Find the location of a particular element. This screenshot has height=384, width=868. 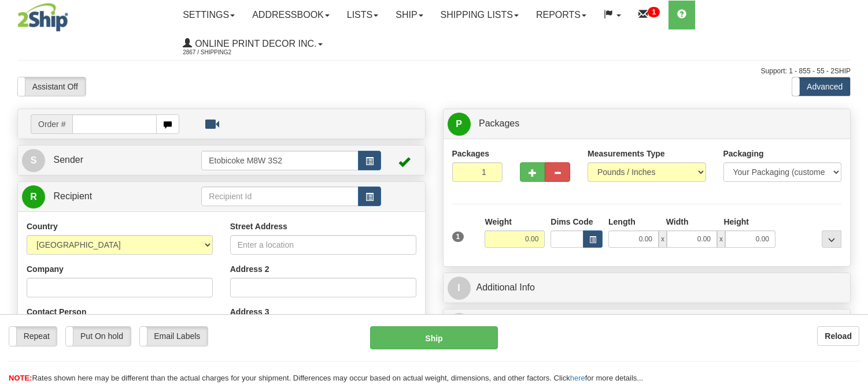

label: Country is located at coordinates (42, 226).